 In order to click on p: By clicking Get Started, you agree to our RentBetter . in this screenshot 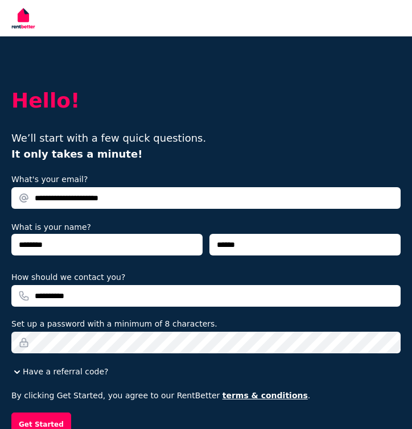, I will do `click(206, 395)`.